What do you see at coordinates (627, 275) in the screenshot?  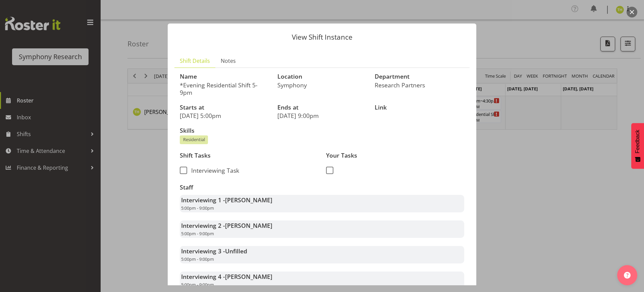 I see `img: help-xxl-2.png` at bounding box center [627, 275].